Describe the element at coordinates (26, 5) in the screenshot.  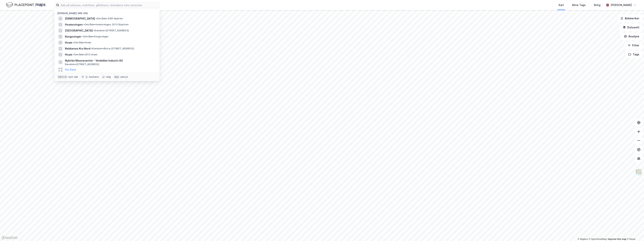
I see `img: logo.f888ab2527a4732fd821a326f86c7f29.svg` at that location.